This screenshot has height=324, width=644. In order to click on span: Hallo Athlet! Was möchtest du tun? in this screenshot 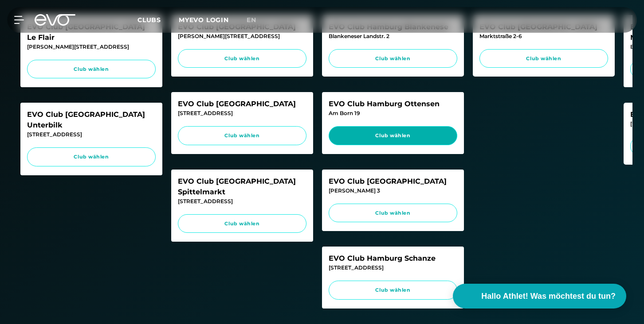, I will do `click(548, 297)`.